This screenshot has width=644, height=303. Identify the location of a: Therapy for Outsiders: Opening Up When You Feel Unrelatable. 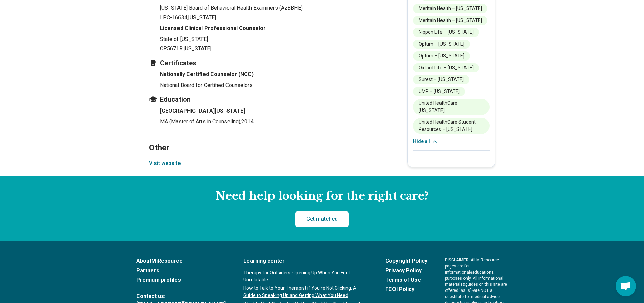
(306, 276).